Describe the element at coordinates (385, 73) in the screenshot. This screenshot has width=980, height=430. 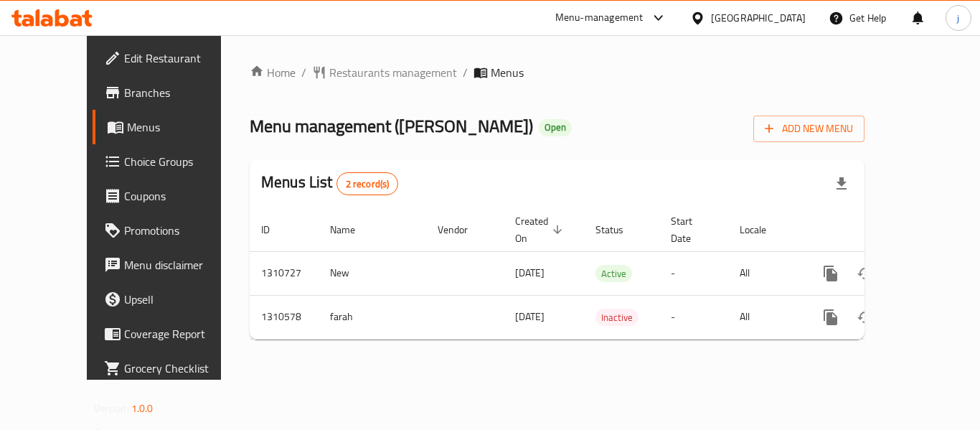
I see `a: Restaurants management` at that location.